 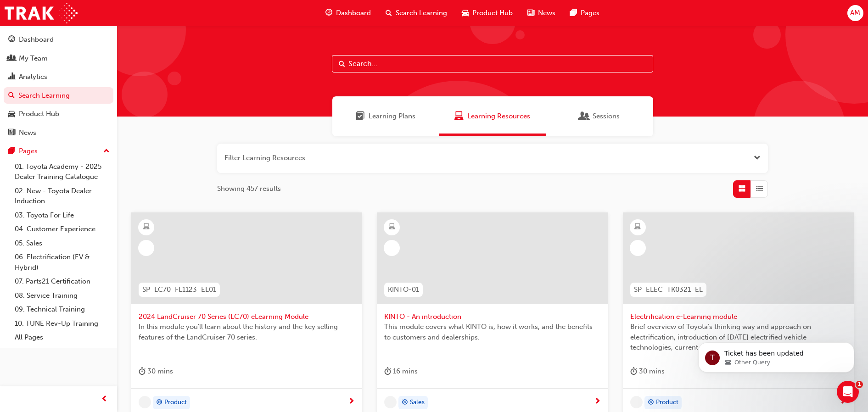 I want to click on span: prev-icon, so click(x=104, y=399).